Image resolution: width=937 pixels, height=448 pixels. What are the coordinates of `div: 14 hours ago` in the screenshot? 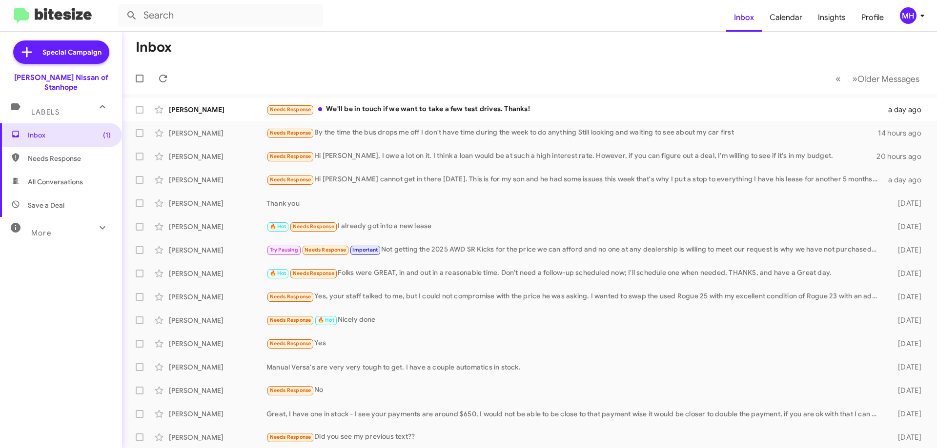 It's located at (903, 133).